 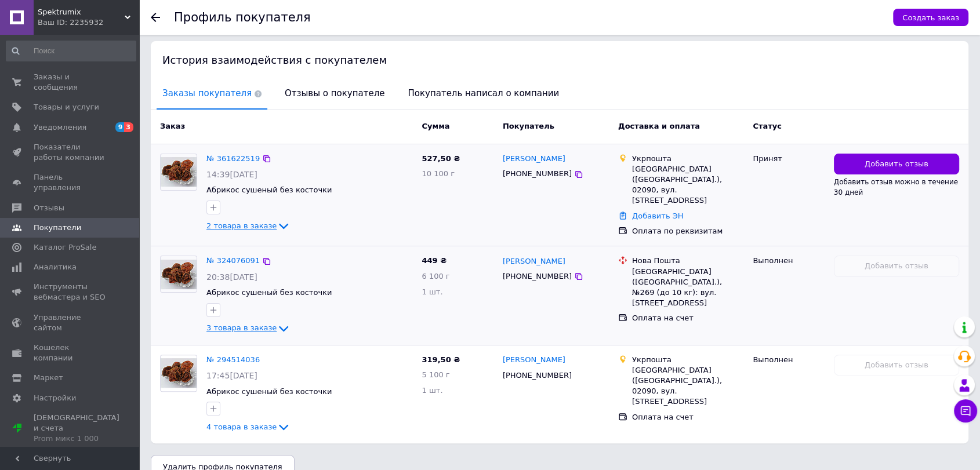 What do you see at coordinates (89, 22) in the screenshot?
I see `div: Ваш ID: 2235932` at bounding box center [89, 22].